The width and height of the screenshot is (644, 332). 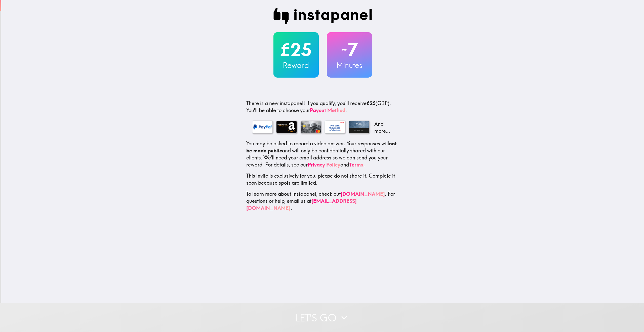 I want to click on h2: 7, so click(x=349, y=50).